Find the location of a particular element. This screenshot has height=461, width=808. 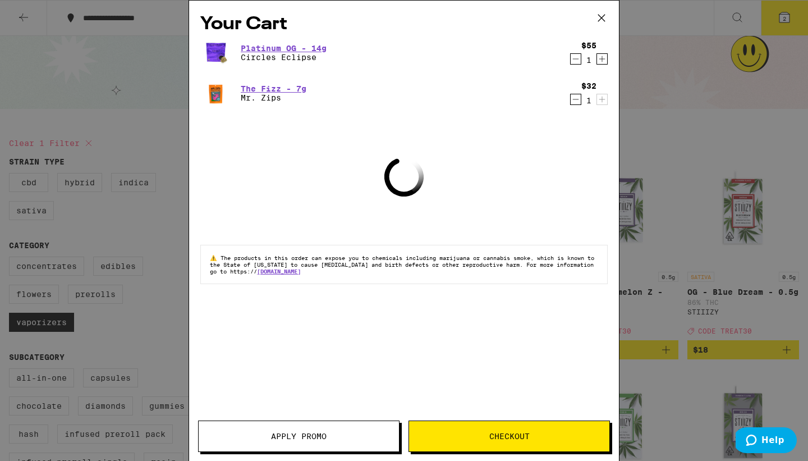

img: Mr. Zips - The Fizz - 7g is located at coordinates (216, 93).